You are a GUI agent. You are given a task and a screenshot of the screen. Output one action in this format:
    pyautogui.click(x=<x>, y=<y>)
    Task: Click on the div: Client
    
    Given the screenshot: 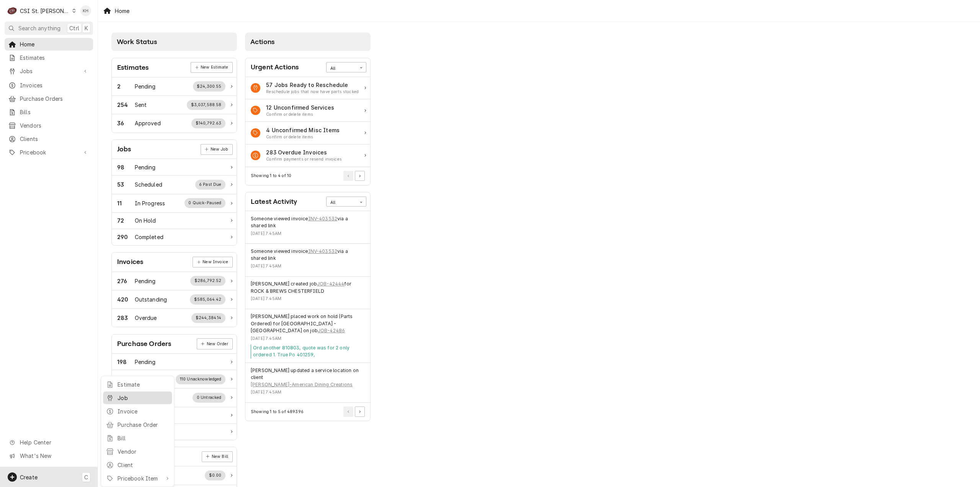 What is the action you would take?
    pyautogui.click(x=143, y=465)
    